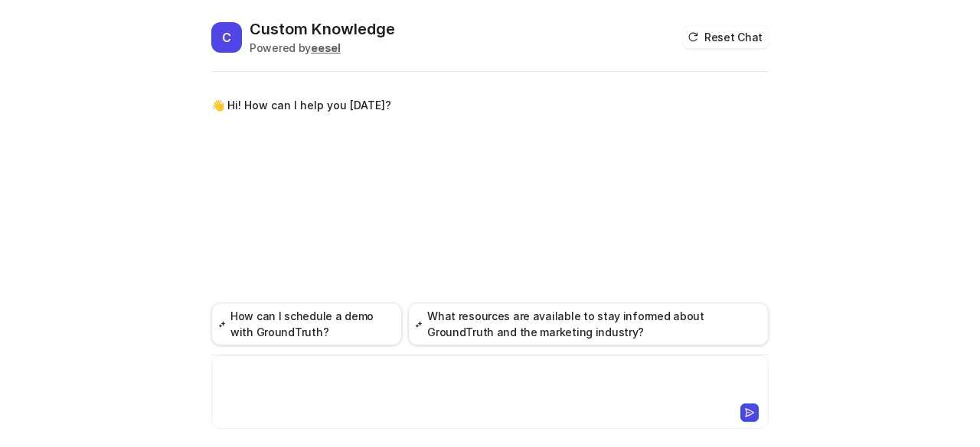 This screenshot has height=447, width=980. What do you see at coordinates (726, 37) in the screenshot?
I see `button: Reset Chat` at bounding box center [726, 37].